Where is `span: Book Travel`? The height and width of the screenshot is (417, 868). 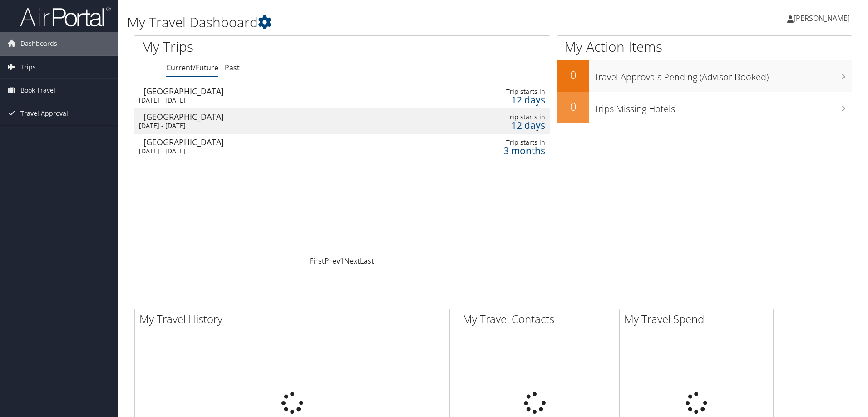
span: Book Travel is located at coordinates (37, 90).